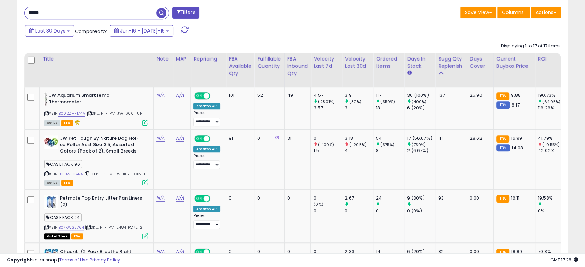 This screenshot has width=585, height=267. What do you see at coordinates (421, 198) in the screenshot?
I see `div: 9 (30%)` at bounding box center [421, 198].